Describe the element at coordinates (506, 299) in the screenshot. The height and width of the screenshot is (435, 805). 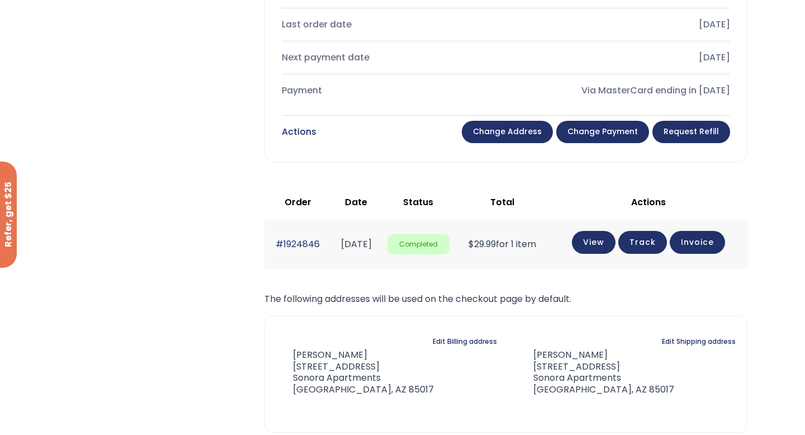
I see `p: The following addresses will be used on the checkout page by default.` at that location.